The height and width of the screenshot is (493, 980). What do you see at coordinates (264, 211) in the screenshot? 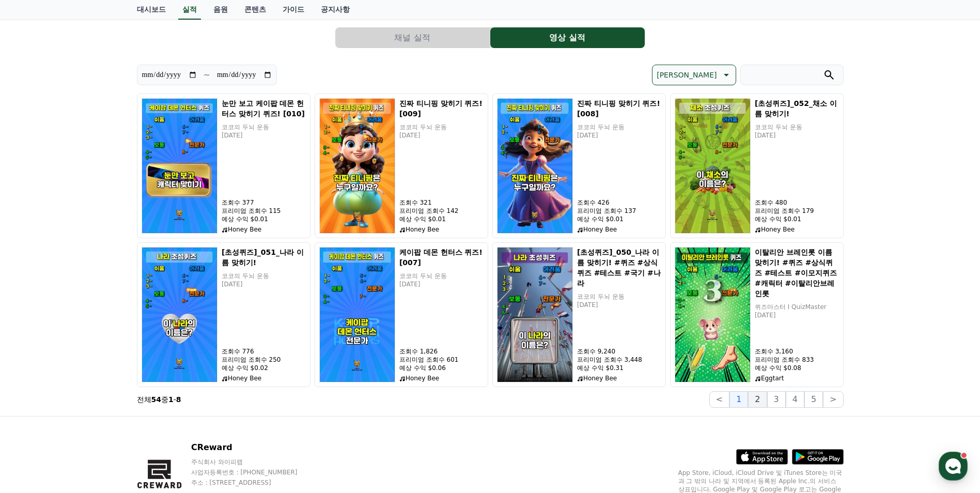
I see `p: 프리미엄 조회수 115` at bounding box center [264, 211].